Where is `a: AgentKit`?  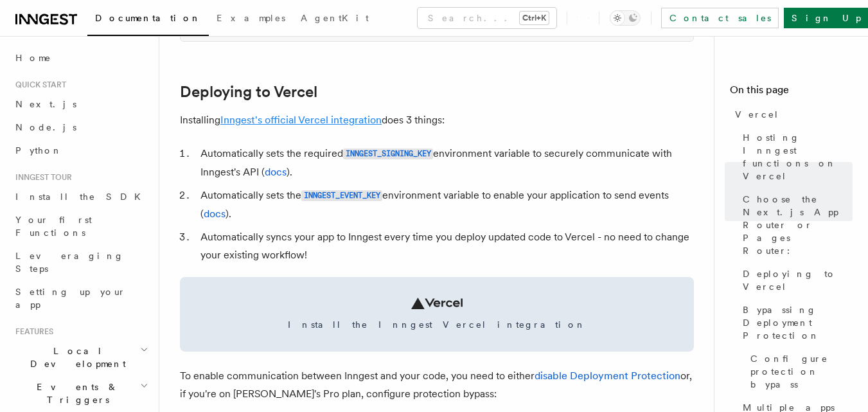 a: AgentKit is located at coordinates (335, 19).